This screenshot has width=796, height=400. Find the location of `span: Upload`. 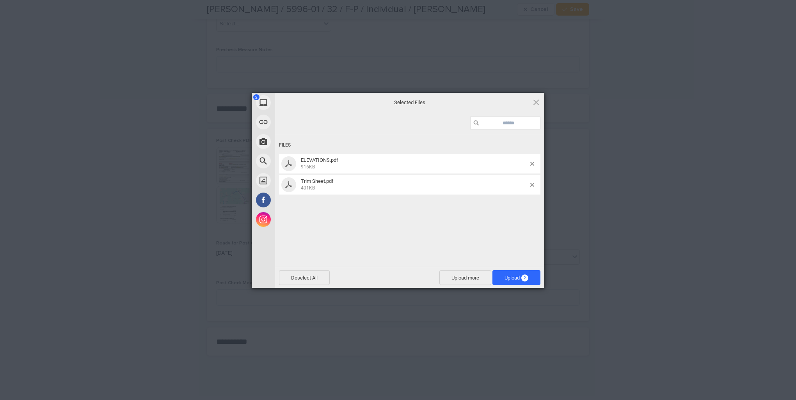

span: Upload is located at coordinates (516, 278).